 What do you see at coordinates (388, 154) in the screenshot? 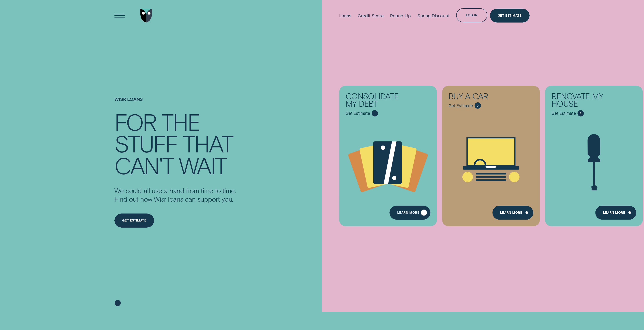
I see `a: Consolidate my debt - Learn more` at bounding box center [388, 154].